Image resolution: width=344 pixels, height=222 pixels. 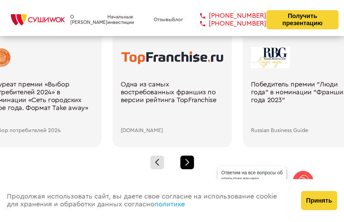 I want to click on a: политике, so click(x=170, y=205).